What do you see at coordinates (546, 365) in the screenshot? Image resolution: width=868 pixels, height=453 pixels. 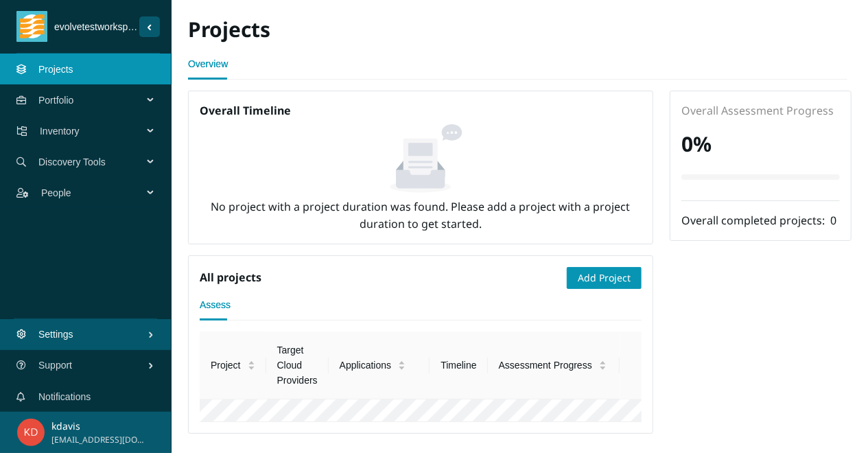 I see `span: Assessment Progress` at bounding box center [546, 365].